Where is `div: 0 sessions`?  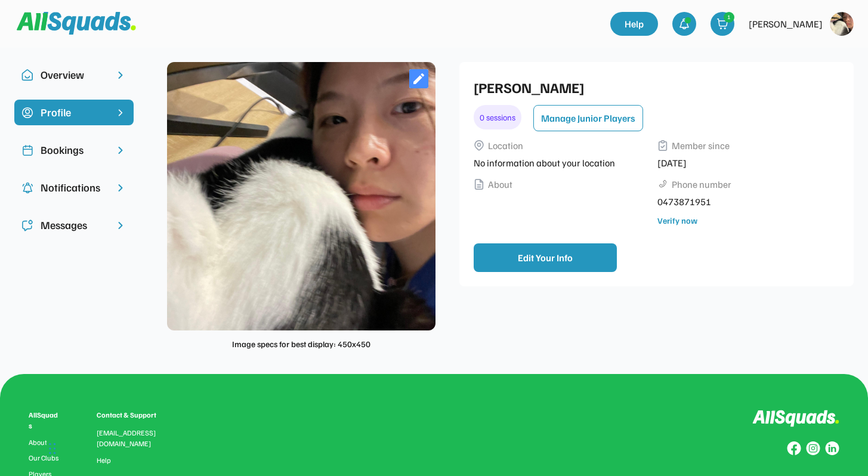
div: 0 sessions is located at coordinates (498, 117).